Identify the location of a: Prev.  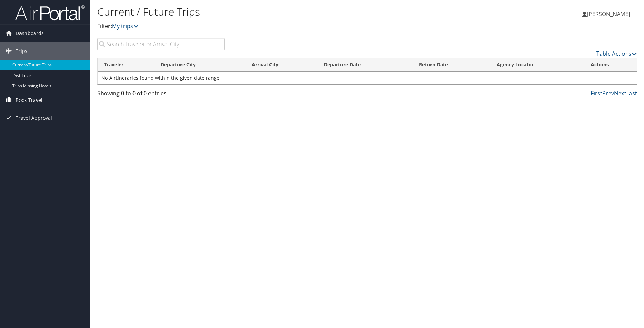
(608, 93).